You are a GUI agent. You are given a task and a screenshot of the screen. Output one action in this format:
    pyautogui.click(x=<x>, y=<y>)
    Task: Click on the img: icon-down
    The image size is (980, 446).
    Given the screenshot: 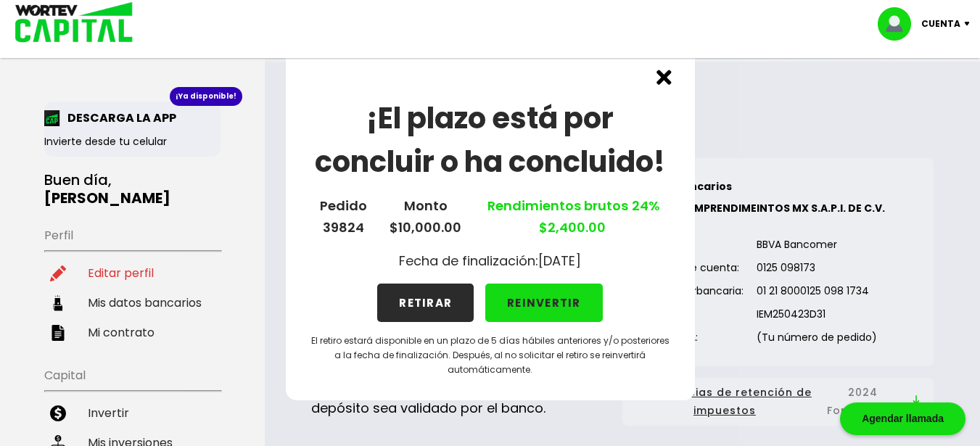 What is the action you would take?
    pyautogui.click(x=970, y=24)
    